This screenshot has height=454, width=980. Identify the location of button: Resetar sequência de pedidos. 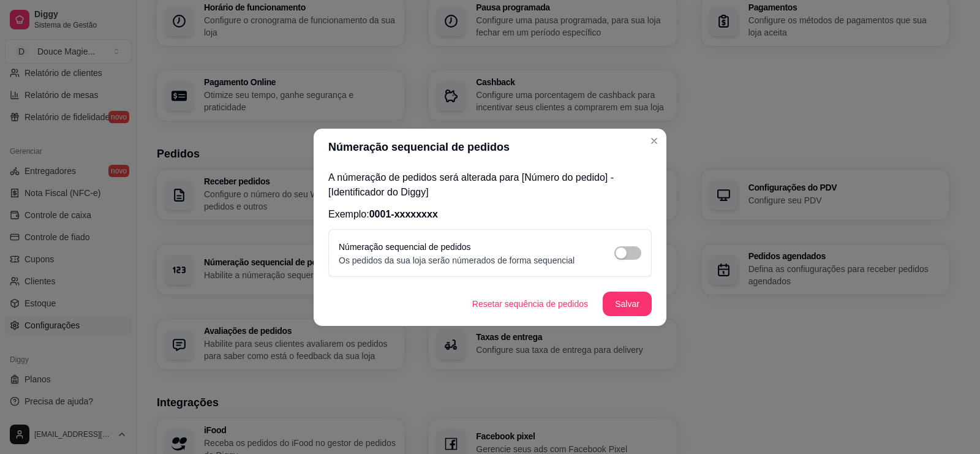
(530, 304).